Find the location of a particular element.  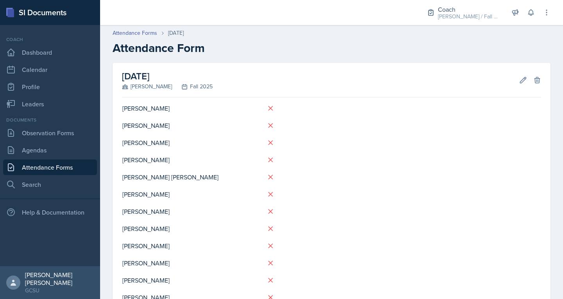

h2: Attendance Form is located at coordinates (331, 48).